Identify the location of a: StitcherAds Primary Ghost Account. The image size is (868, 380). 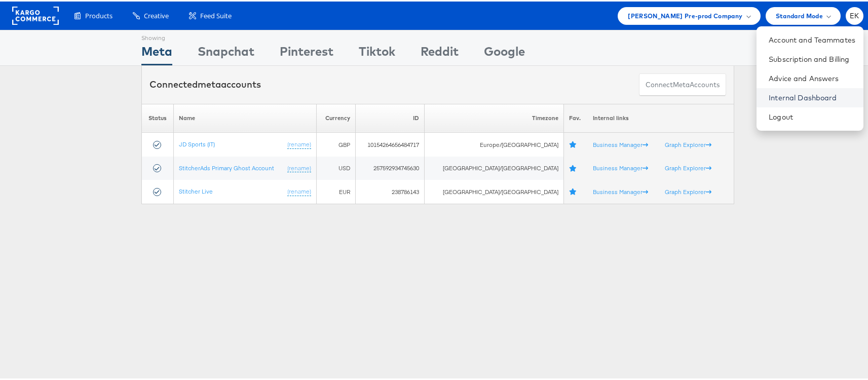
(227, 166).